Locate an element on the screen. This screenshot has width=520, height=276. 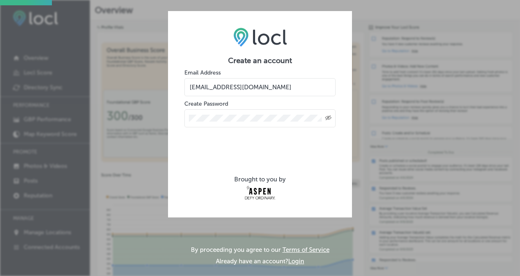
img: Aspen is located at coordinates (260, 192).